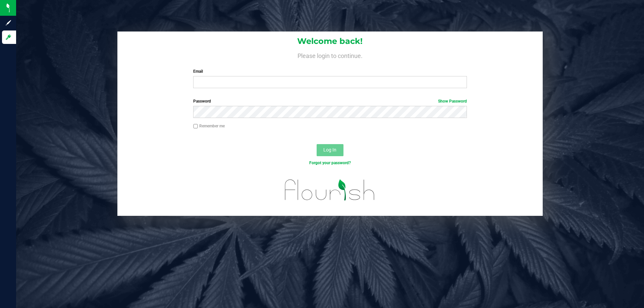  Describe the element at coordinates (330, 150) in the screenshot. I see `button: Log In` at that location.